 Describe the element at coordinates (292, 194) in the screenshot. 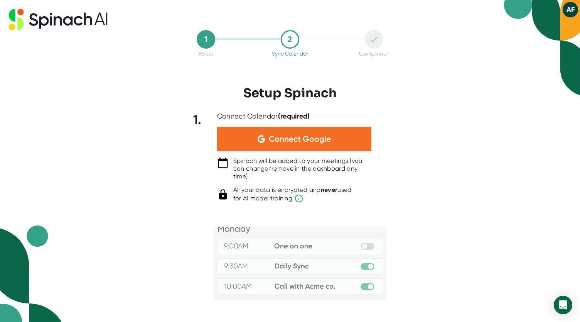

I see `div: All your data is encrypted and used` at that location.